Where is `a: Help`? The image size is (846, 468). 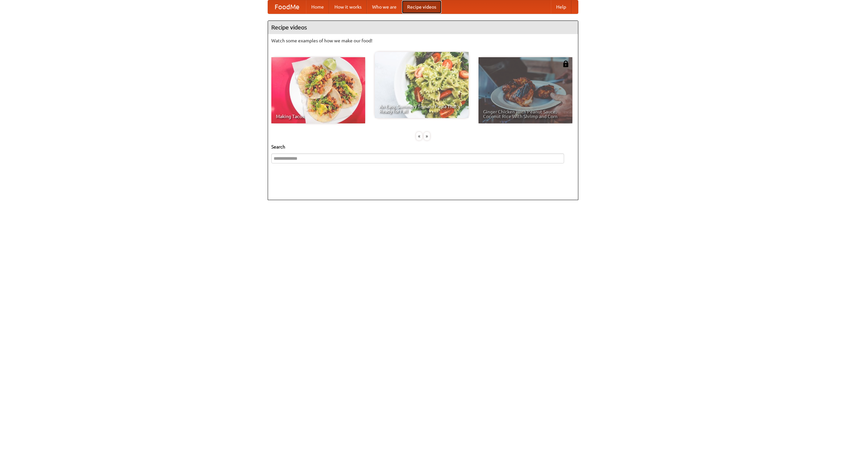
a: Help is located at coordinates (561, 7).